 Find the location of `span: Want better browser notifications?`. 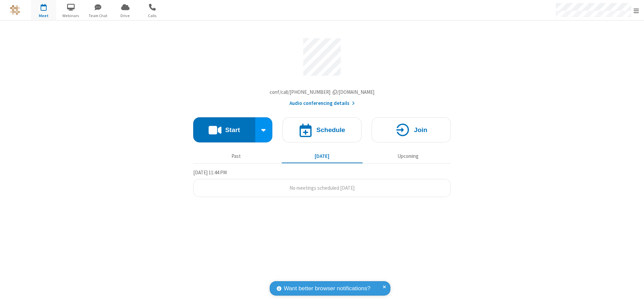

span: Want better browser notifications? is located at coordinates (327, 288).